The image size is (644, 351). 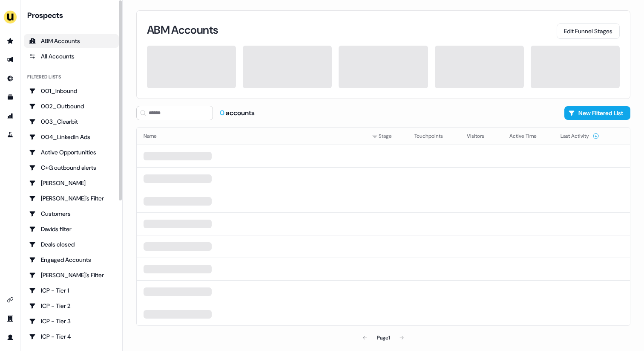 I want to click on div: Deals closed, so click(x=71, y=244).